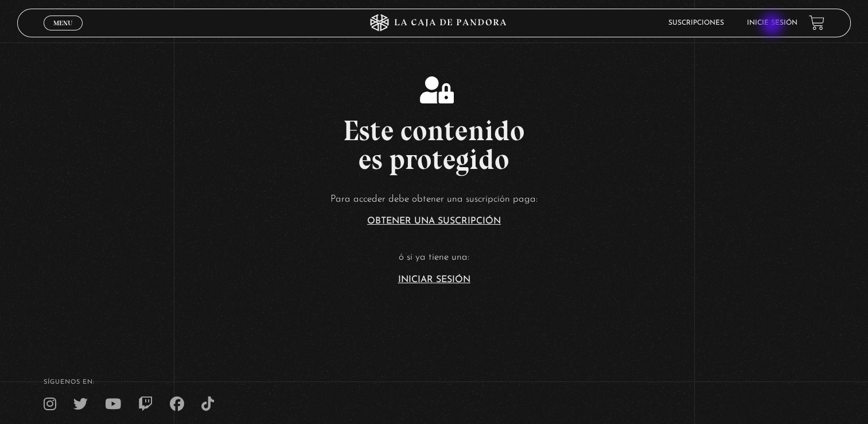  I want to click on a: Inicie sesión, so click(772, 23).